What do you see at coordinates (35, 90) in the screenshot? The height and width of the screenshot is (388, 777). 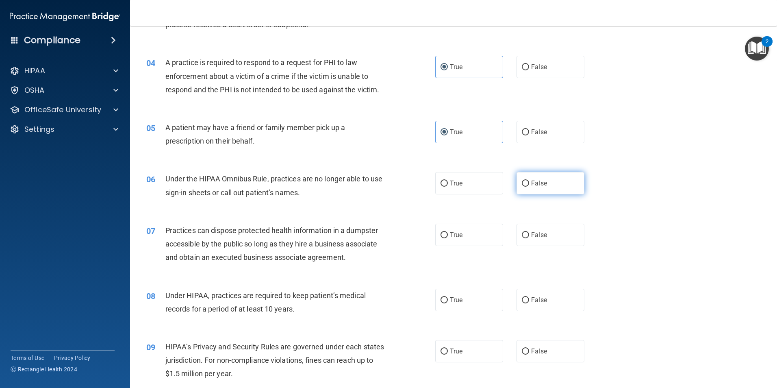 I see `p: OSHA` at bounding box center [35, 90].